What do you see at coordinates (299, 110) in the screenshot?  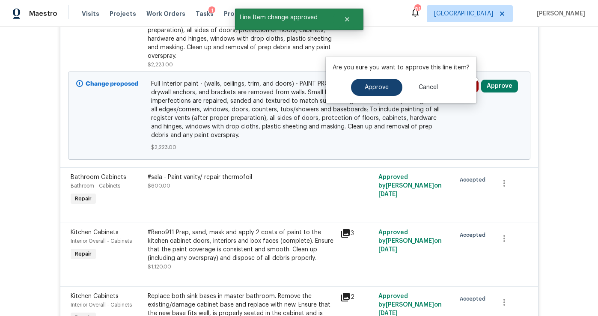 I see `span: Full Interior paint - (walls, ceilings, trim, and doors) - PAINT PROVIDED BY OPENDOOR. All nails,...` at bounding box center [299, 110].